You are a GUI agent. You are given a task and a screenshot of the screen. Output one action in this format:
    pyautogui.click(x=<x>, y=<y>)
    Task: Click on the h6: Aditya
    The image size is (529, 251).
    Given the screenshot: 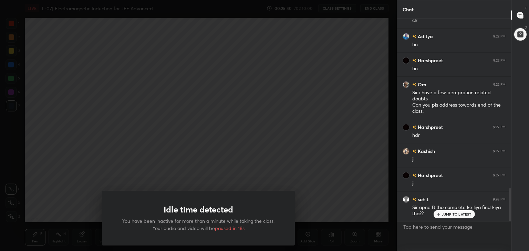 What is the action you would take?
    pyautogui.click(x=425, y=36)
    